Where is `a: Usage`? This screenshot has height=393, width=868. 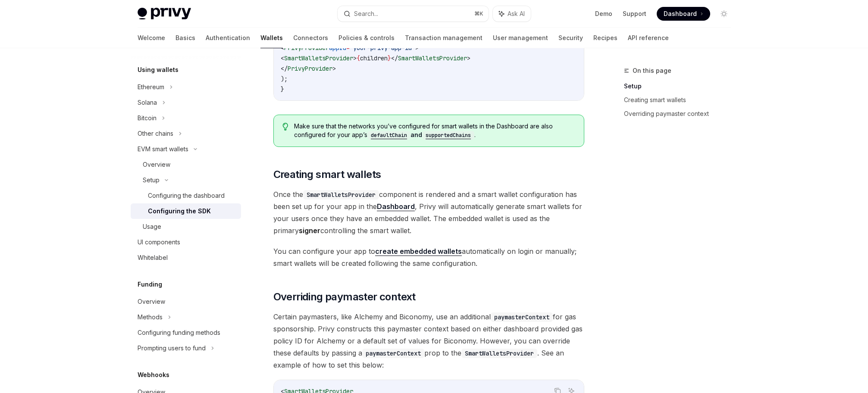 a: Usage is located at coordinates (186, 227).